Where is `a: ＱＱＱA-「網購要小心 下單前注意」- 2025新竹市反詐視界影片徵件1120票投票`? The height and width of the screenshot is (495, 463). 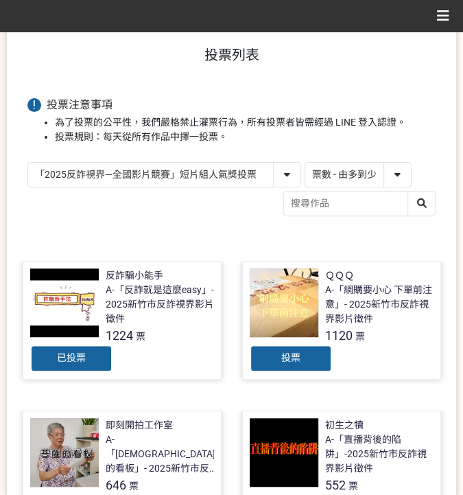 a: ＱＱＱA-「網購要小心 下單前注意」- 2025新竹市反詐視界影片徵件1120票投票 is located at coordinates (342, 320).